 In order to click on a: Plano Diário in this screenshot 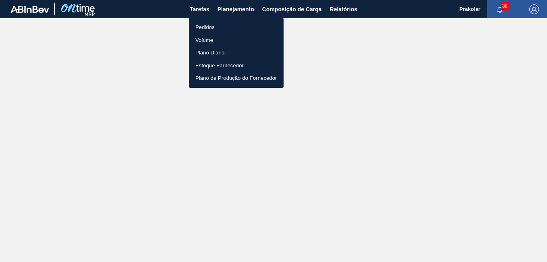, I will do `click(236, 53)`.